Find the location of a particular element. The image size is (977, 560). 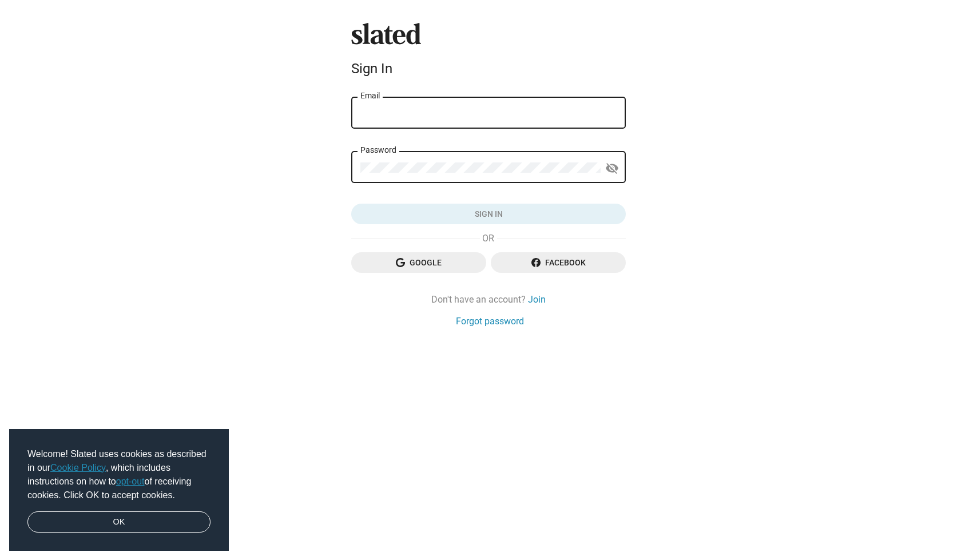

span: Google is located at coordinates (419, 263).